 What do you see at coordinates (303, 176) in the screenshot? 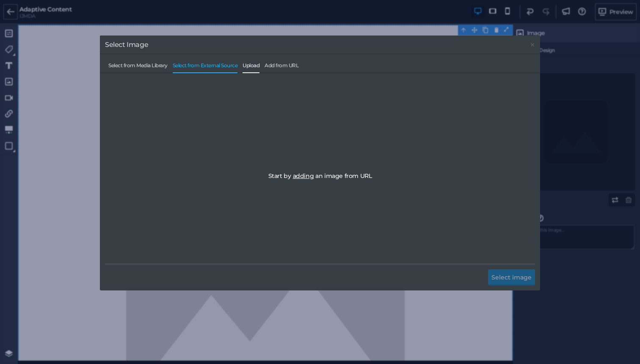
I see `a: adding` at bounding box center [303, 176].